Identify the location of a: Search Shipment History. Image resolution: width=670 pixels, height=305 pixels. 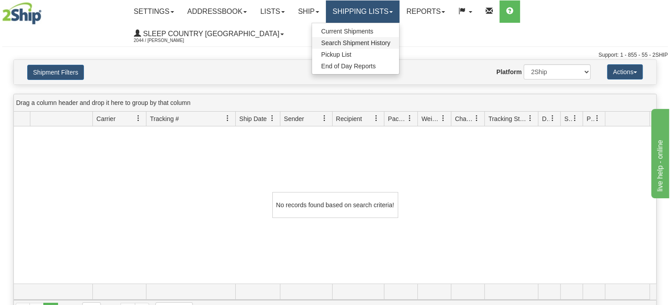
(355, 43).